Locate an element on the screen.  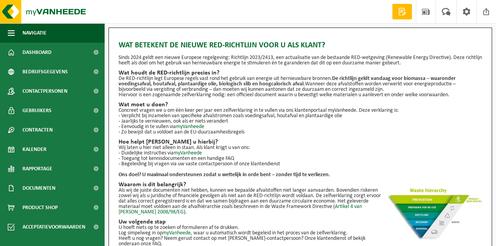
h2: Wat houdt de RED-richtlijn precies in? is located at coordinates (301, 73).